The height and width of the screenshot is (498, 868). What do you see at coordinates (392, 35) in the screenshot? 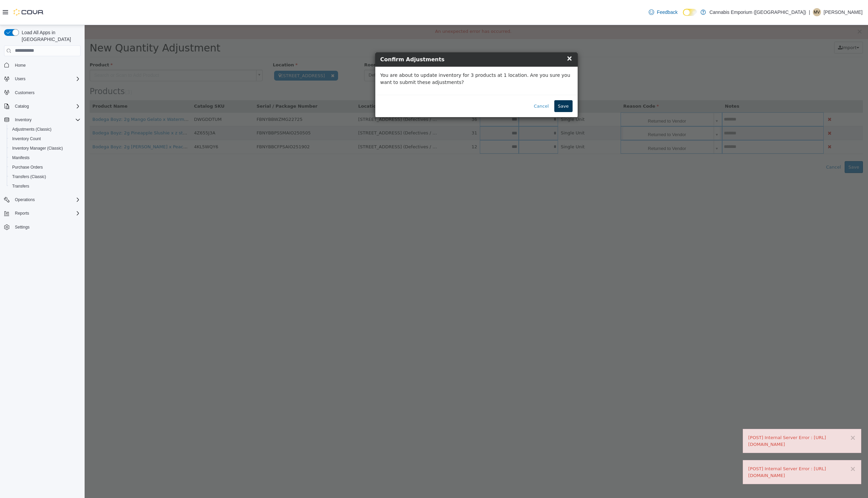
I see `h4: Confirm Adjustments` at bounding box center [392, 35].